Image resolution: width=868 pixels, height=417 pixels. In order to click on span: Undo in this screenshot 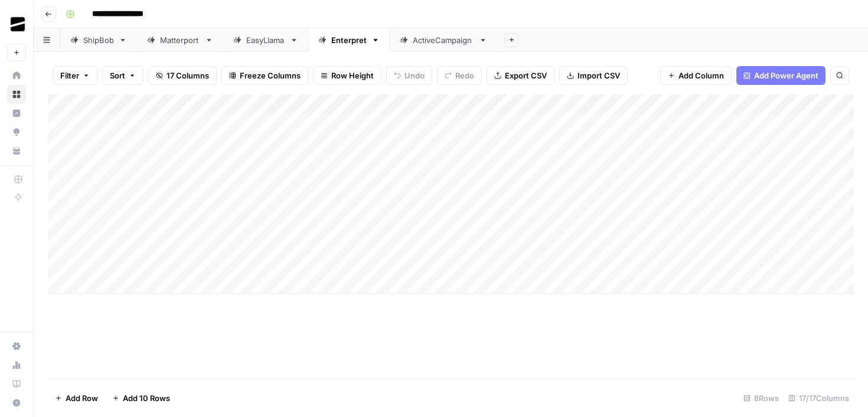, I will do `click(414, 76)`.